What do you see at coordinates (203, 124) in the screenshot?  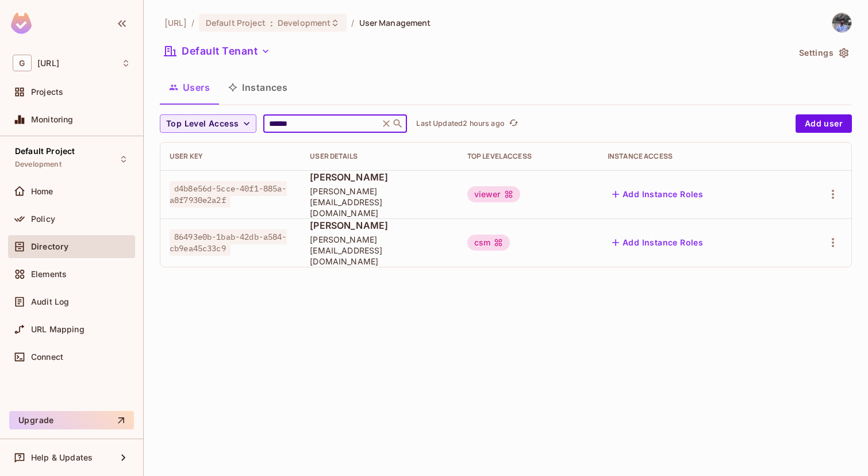 I see `span: Top Level Access` at bounding box center [203, 124].